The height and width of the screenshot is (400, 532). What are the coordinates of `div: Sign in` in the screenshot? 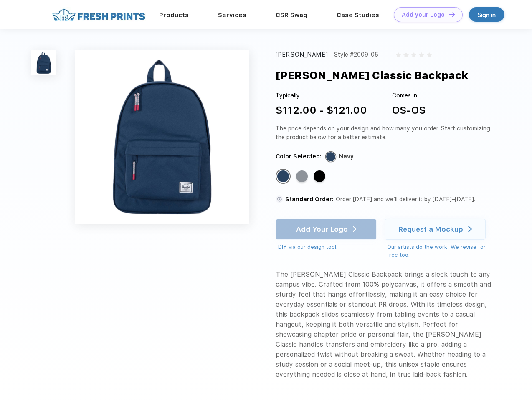 It's located at (486, 14).